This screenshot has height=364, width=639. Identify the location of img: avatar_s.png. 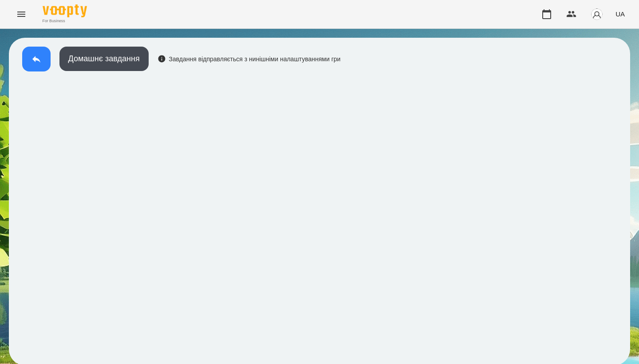
(597, 14).